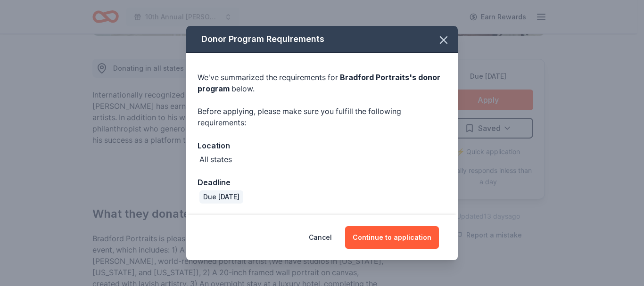 The height and width of the screenshot is (286, 644). I want to click on div: We've summarized the requirements for below., so click(322, 83).